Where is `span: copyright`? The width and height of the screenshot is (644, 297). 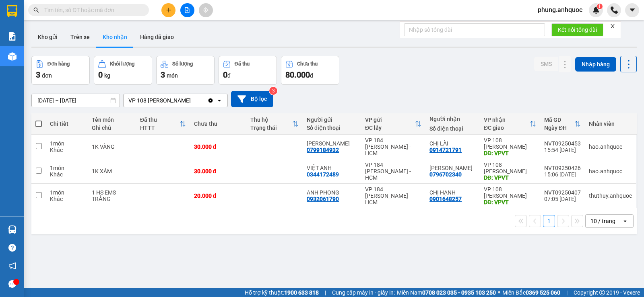
span: copyright is located at coordinates (602, 293).